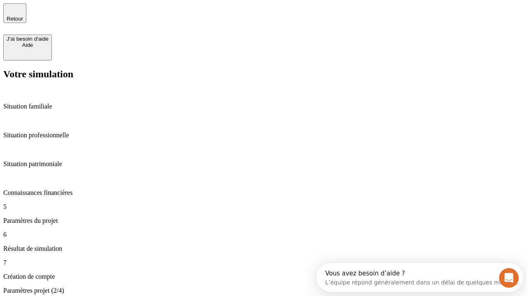  I want to click on p: Connaissances financières, so click(264, 193).